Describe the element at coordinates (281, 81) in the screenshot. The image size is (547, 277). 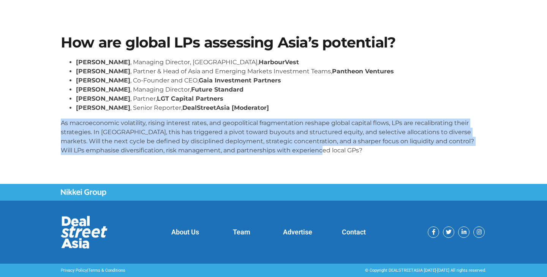
I see `li: , Co-Founder and CEO,` at that location.